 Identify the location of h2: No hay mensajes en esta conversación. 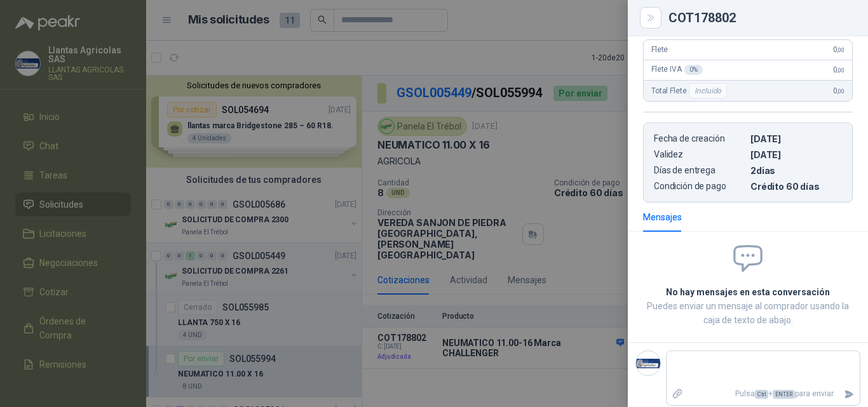
(748, 292).